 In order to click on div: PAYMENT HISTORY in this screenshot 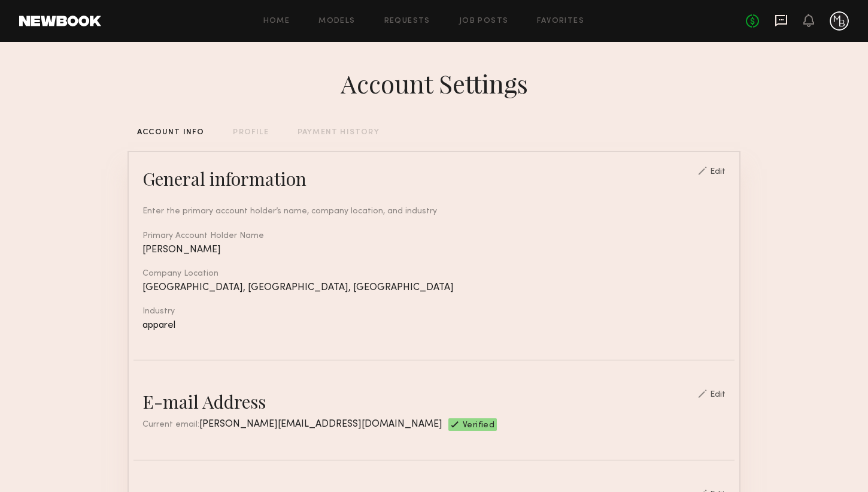, I will do `click(338, 132)`.